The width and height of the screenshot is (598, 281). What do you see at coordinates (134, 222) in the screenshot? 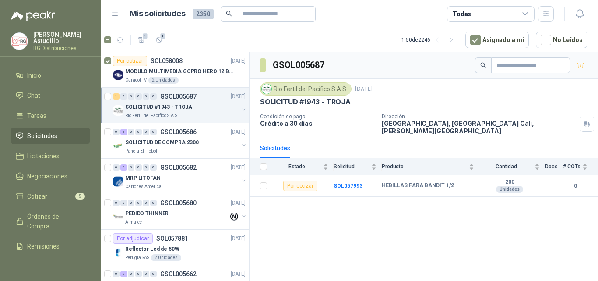
I see `p: Almatec` at bounding box center [134, 222].